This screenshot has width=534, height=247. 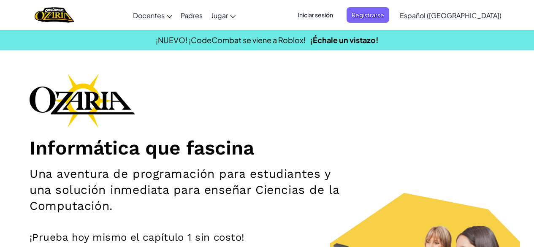 What do you see at coordinates (367, 15) in the screenshot?
I see `span: Registrarse` at bounding box center [367, 15].